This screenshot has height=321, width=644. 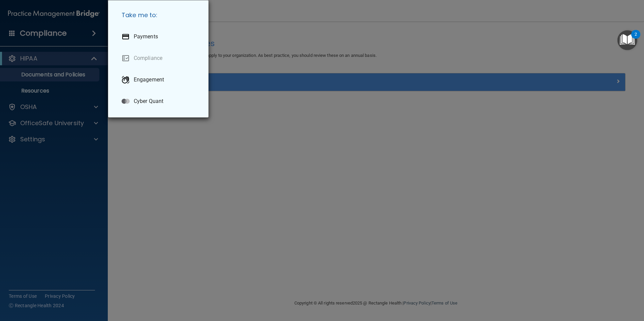 I want to click on a: Engagement, so click(x=160, y=80).